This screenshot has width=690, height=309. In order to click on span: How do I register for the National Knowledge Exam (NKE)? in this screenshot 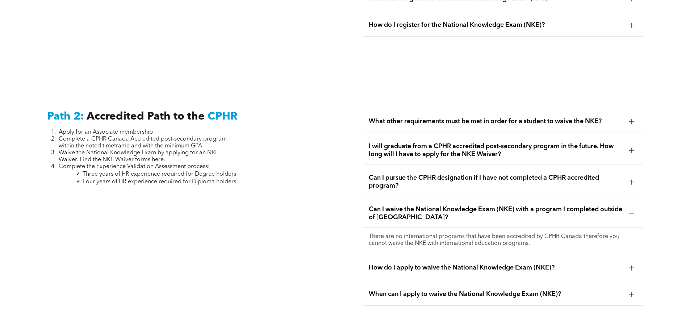, I will do `click(496, 25)`.